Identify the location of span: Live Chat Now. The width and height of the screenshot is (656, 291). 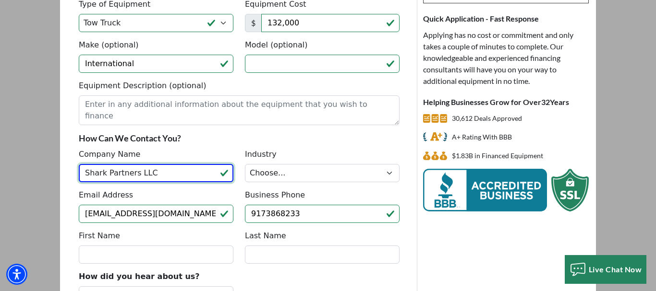
(615, 269).